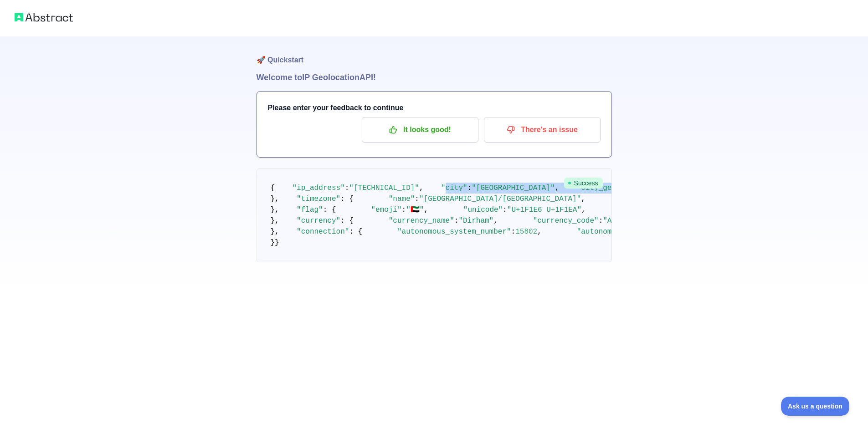 The image size is (868, 434). I want to click on span: "connection", so click(322, 232).